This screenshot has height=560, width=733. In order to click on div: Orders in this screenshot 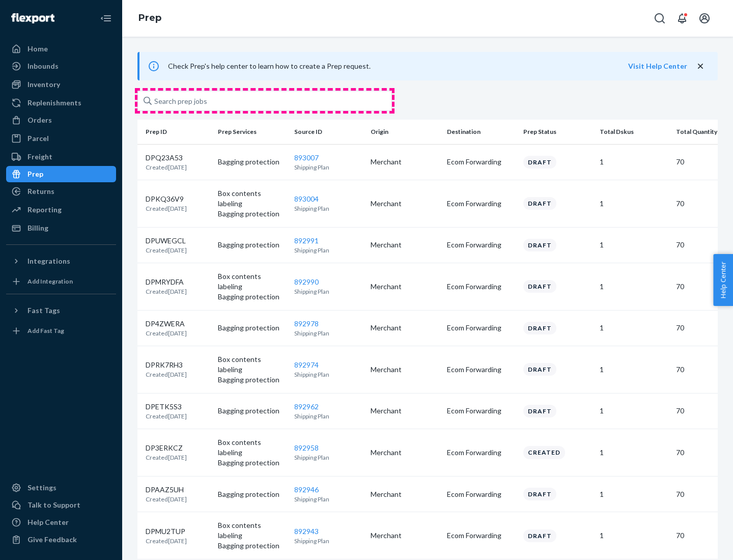, I will do `click(40, 120)`.